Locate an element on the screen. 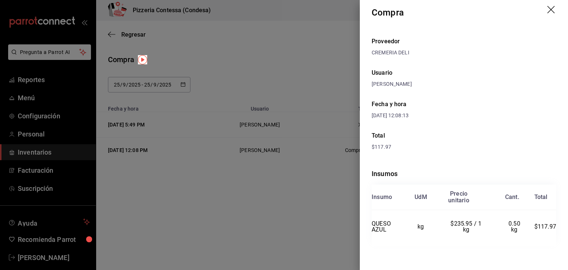 The height and width of the screenshot is (270, 568). img: Tooltip marker is located at coordinates (142, 59).